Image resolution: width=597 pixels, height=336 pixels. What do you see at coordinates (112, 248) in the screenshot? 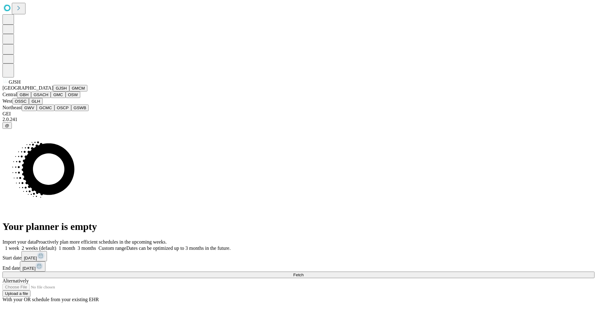
I see `span: Custom range` at bounding box center [112, 248].